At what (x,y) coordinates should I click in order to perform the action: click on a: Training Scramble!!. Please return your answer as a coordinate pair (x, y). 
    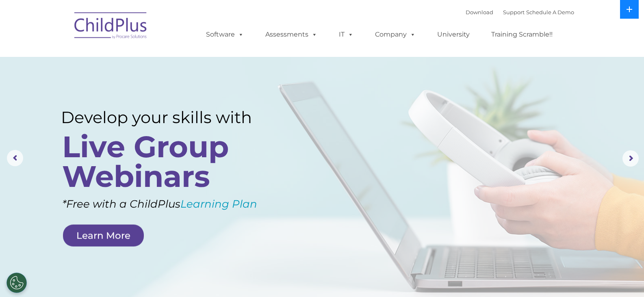
    Looking at the image, I should click on (522, 35).